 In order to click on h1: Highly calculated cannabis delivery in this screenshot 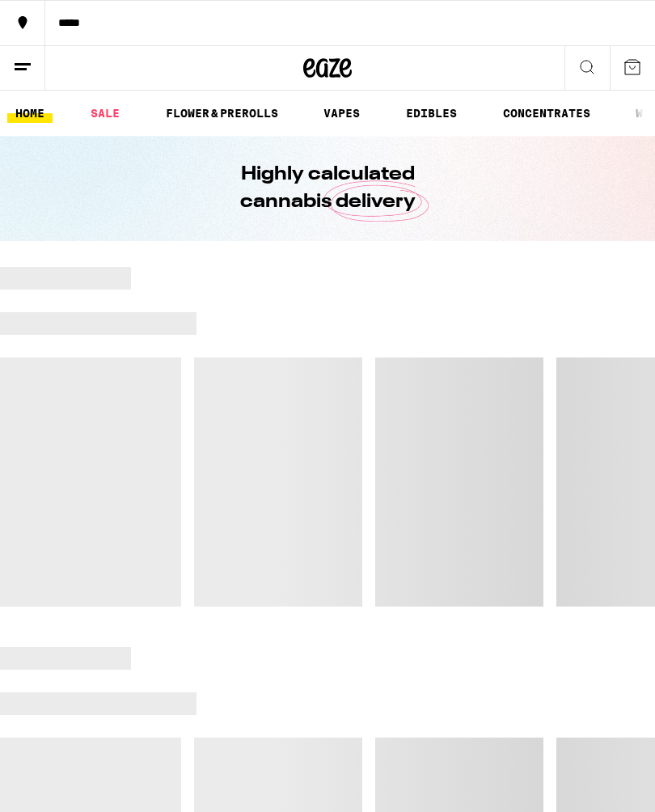, I will do `click(328, 188)`.